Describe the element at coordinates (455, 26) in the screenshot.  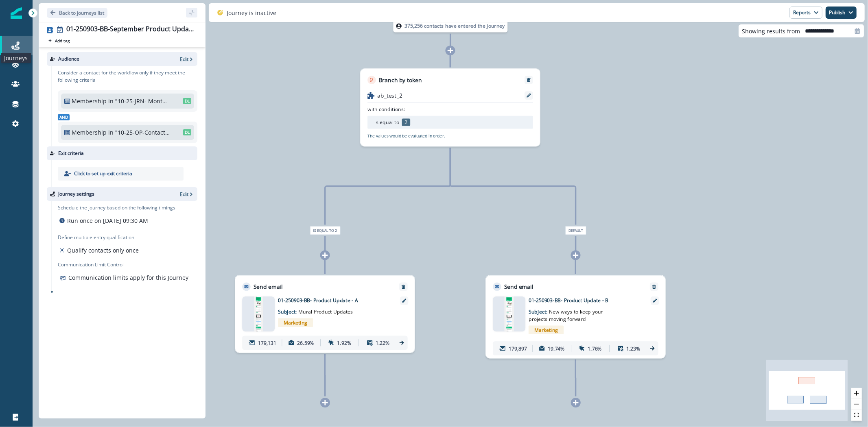
I see `p: 375,256 contacts have entered the journey` at that location.